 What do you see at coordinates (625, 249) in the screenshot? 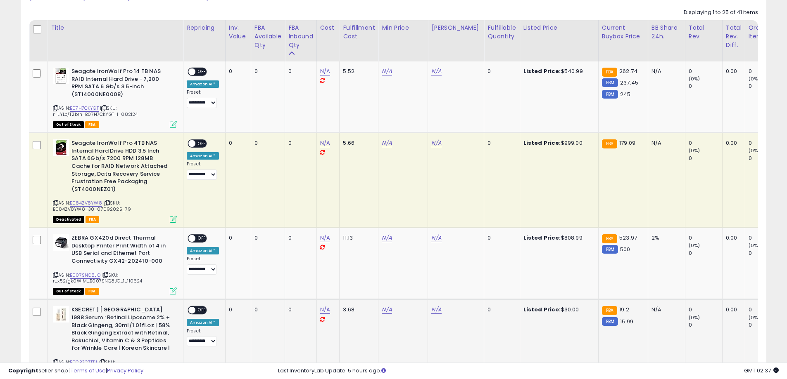
I see `span: 500` at bounding box center [625, 249].